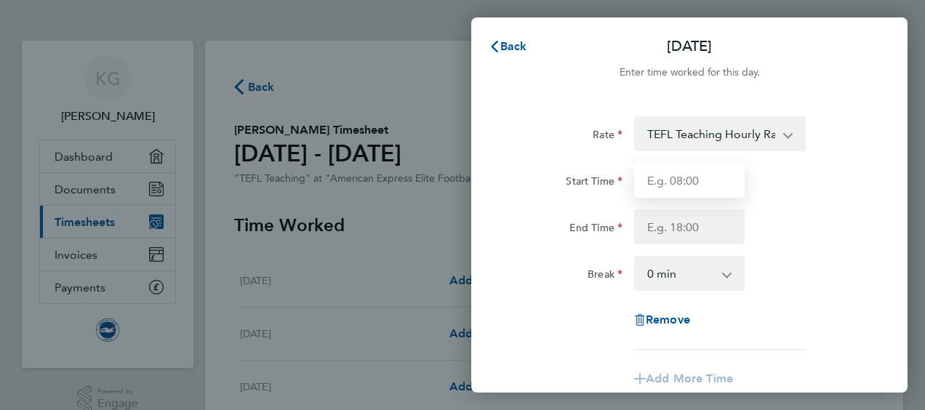 This screenshot has width=925, height=410. I want to click on div: Enter time worked for this day., so click(689, 73).